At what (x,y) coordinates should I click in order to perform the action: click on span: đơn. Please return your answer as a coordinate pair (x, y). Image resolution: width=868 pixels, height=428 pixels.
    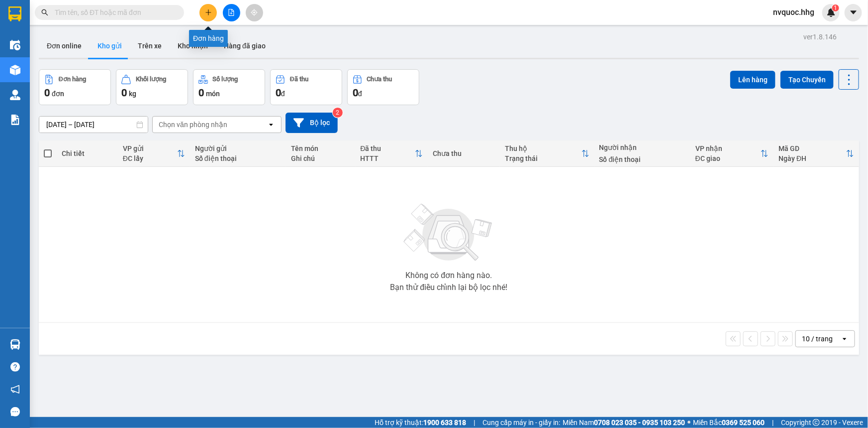
    Looking at the image, I should click on (58, 94).